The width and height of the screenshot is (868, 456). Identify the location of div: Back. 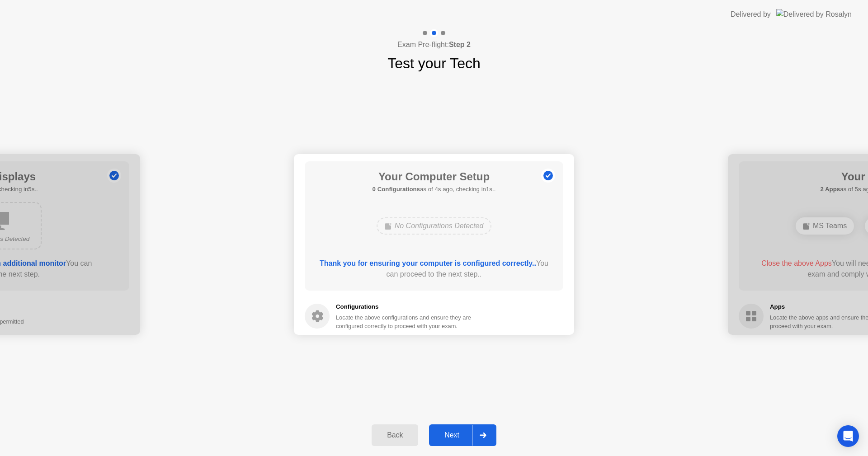
(395, 435).